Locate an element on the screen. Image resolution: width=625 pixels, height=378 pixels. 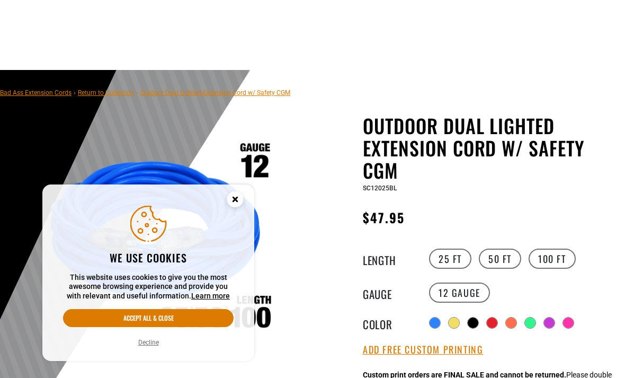
label: 25 FT is located at coordinates (450, 258).